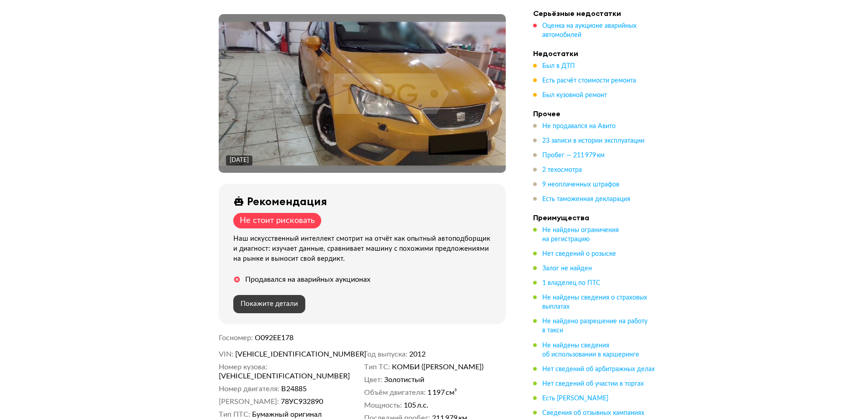  I want to click on span: Золотистый, so click(404, 380).